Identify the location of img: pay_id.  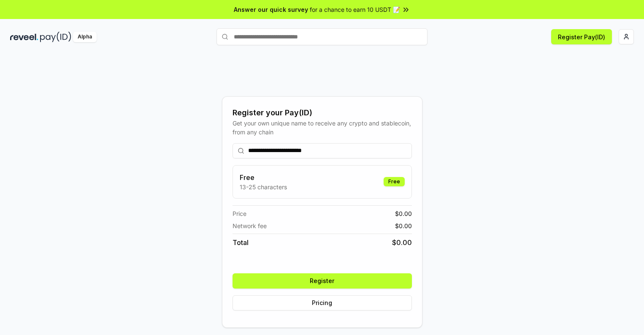
(56, 37).